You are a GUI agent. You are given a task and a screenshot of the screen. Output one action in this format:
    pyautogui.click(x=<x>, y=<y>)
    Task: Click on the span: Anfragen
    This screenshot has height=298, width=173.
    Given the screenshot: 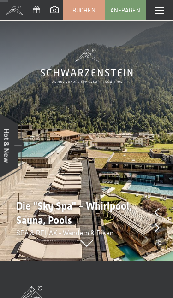 What is the action you would take?
    pyautogui.click(x=125, y=10)
    